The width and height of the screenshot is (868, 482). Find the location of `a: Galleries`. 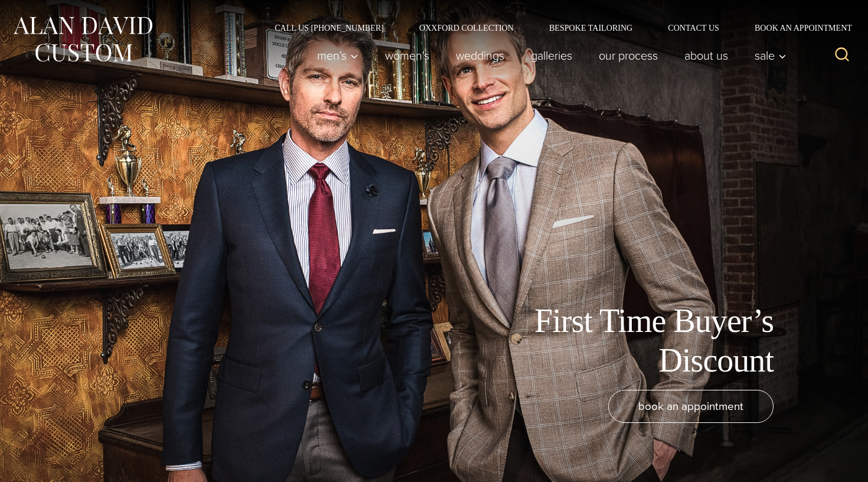

a: Galleries is located at coordinates (551, 56).